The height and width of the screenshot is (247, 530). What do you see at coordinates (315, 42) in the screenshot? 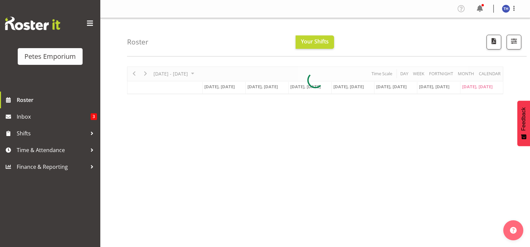
I see `button: Your Shifts` at bounding box center [315, 42].